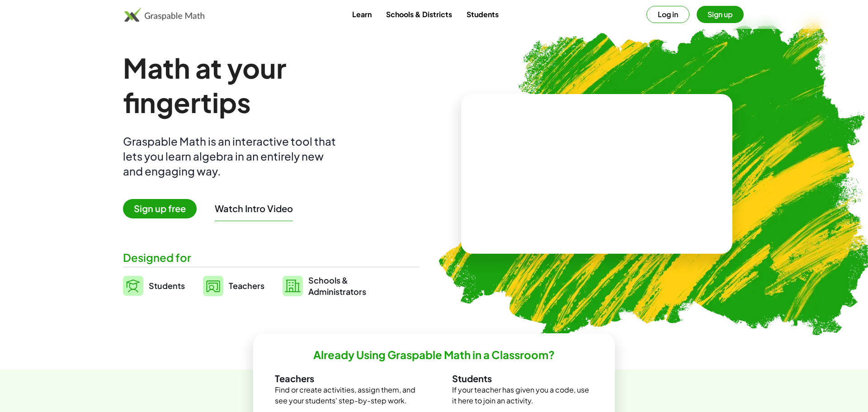  What do you see at coordinates (324, 286) in the screenshot?
I see `a: Schools &Administrators` at bounding box center [324, 286].